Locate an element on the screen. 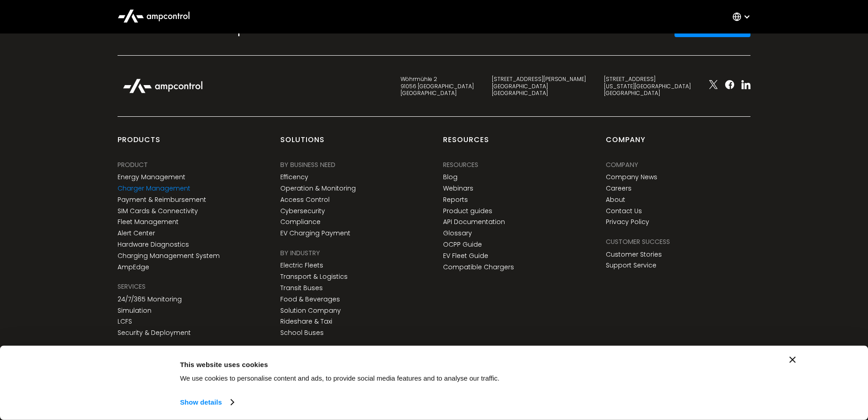 This screenshot has height=420, width=868. a: Support Service is located at coordinates (631, 265).